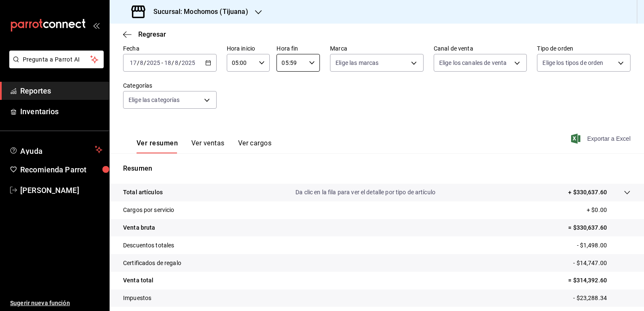 The height and width of the screenshot is (311, 644). Describe the element at coordinates (143, 192) in the screenshot. I see `p: Total artículos` at that location.